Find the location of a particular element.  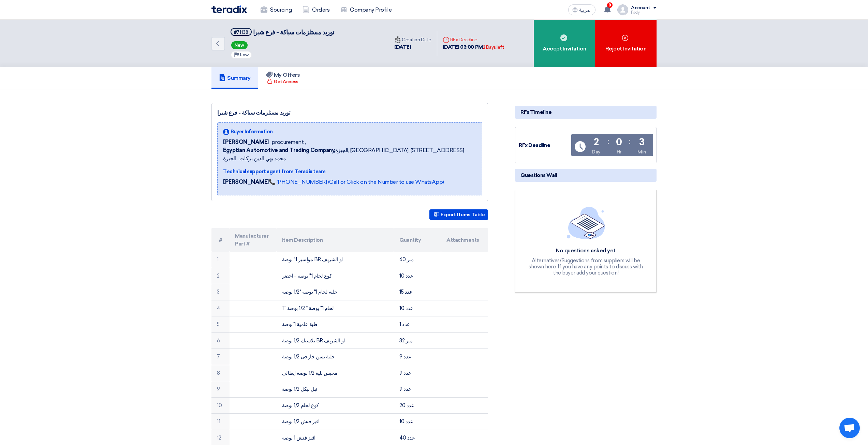

a: Sourcing is located at coordinates (276, 10).